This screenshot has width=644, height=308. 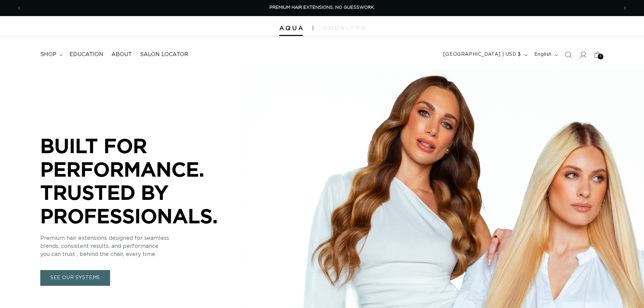 What do you see at coordinates (75, 278) in the screenshot?
I see `a: SEE OUR SYSTEMS` at bounding box center [75, 278].